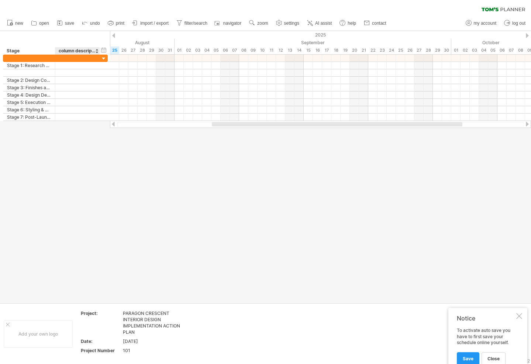  What do you see at coordinates (192, 23) in the screenshot?
I see `a: filter/search` at bounding box center [192, 23].